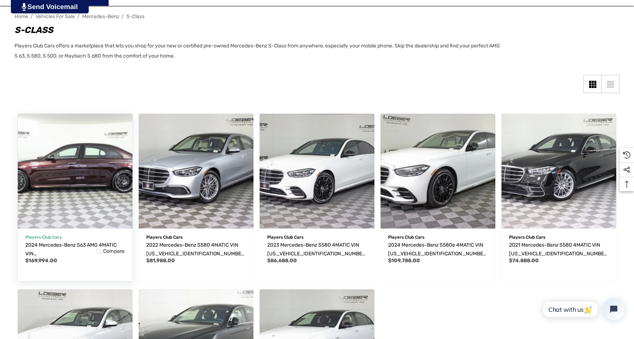 The height and width of the screenshot is (339, 634). Describe the element at coordinates (21, 16) in the screenshot. I see `a: Home` at that location.